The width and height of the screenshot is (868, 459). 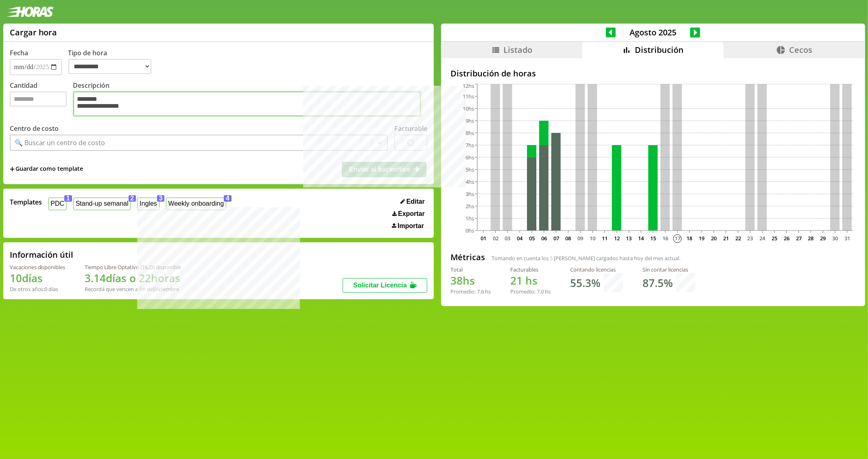 What do you see at coordinates (251, 100) in the screenshot?
I see `label: Descripción` at bounding box center [251, 100].